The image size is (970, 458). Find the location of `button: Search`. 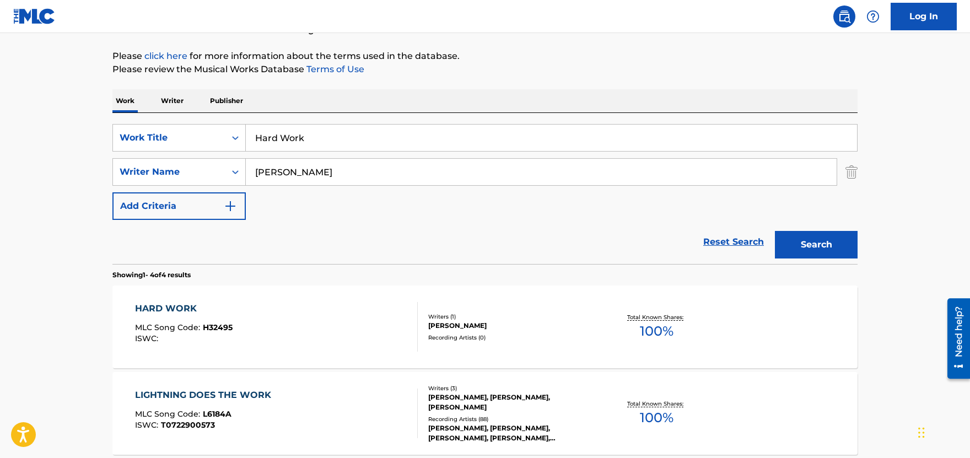

button: Search is located at coordinates (816, 245).